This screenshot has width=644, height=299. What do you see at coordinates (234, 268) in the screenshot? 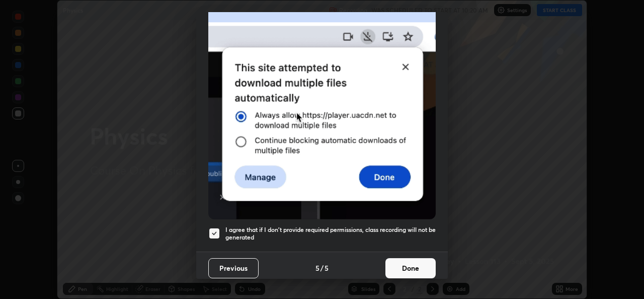
I see `button: Previous` at bounding box center [234, 268].